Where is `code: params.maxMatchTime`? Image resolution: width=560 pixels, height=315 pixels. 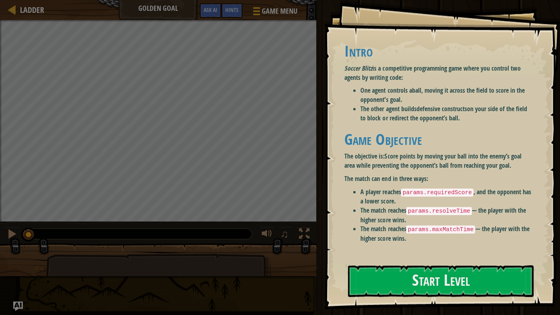 code: params.maxMatchTime is located at coordinates (441, 229).